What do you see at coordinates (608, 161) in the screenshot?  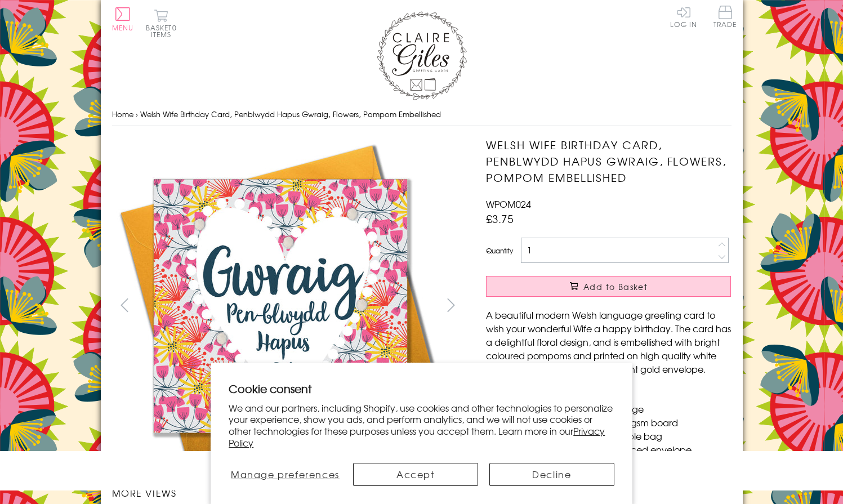 I see `h1: Welsh Wife Birthday Card, Penblwydd Hapus Gwraig, Flowers, Pompom Embellished` at bounding box center [608, 161].